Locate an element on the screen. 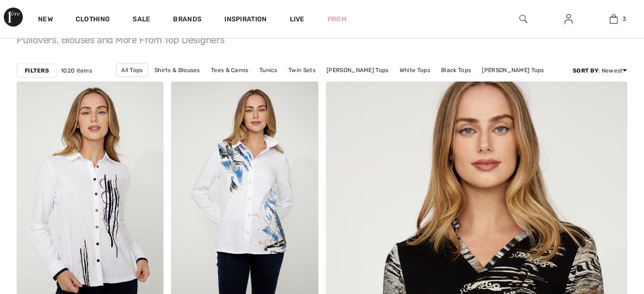 The image size is (644, 294). a: Sale is located at coordinates (141, 20).